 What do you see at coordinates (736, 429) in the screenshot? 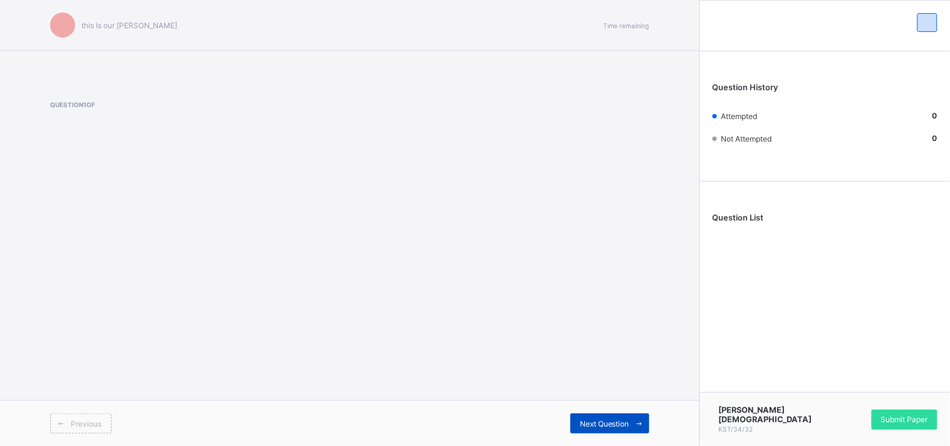
I see `span: KST/34/32` at bounding box center [736, 429].